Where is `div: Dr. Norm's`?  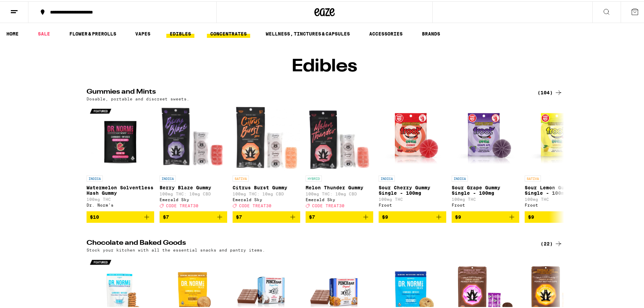
div: Dr. Norm's is located at coordinates (120, 203).